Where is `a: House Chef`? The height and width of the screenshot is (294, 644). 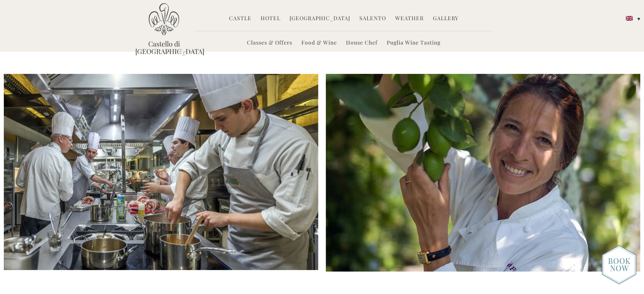
a: House Chef is located at coordinates (362, 43).